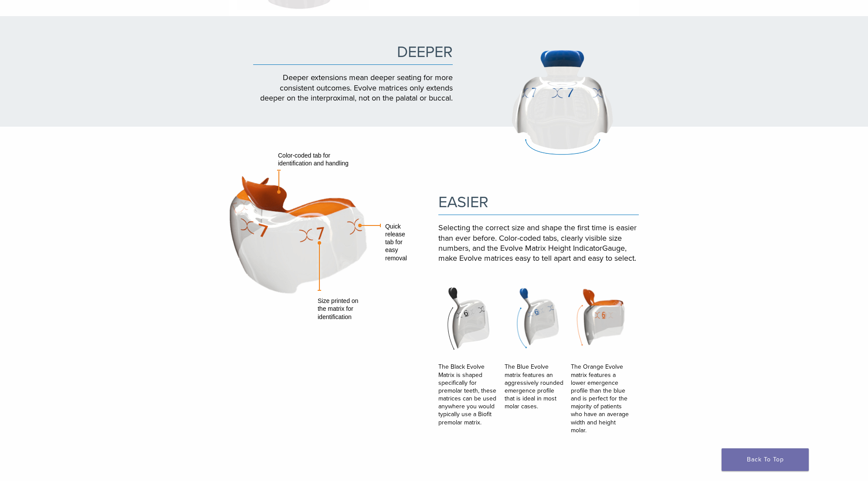  What do you see at coordinates (614, 249) in the screenshot?
I see `span: Gauge` at bounding box center [614, 249].